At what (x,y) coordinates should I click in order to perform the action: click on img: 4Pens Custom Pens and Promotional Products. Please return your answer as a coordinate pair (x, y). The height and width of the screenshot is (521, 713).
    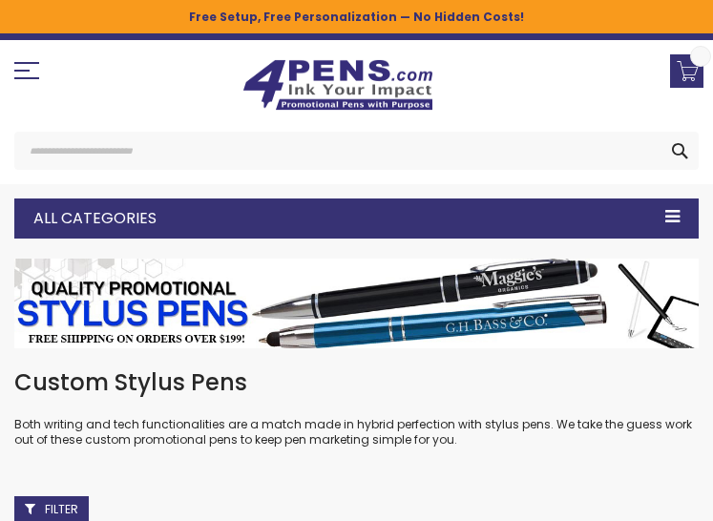
    Looking at the image, I should click on (338, 85).